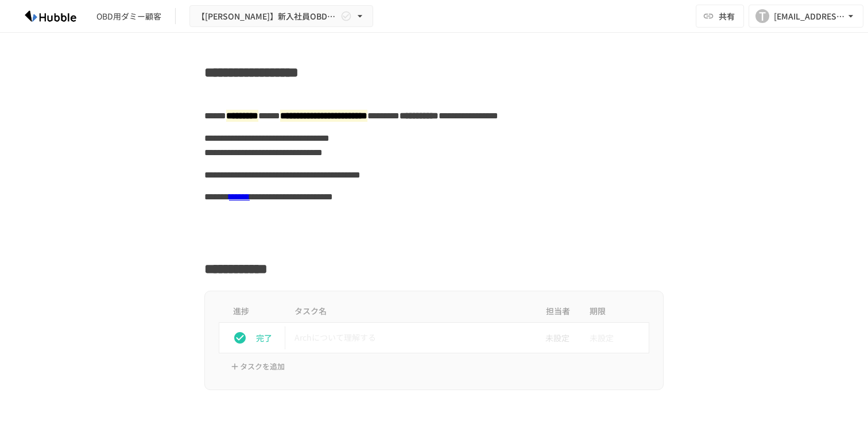  What do you see at coordinates (240, 338) in the screenshot?
I see `button: status` at bounding box center [240, 338].